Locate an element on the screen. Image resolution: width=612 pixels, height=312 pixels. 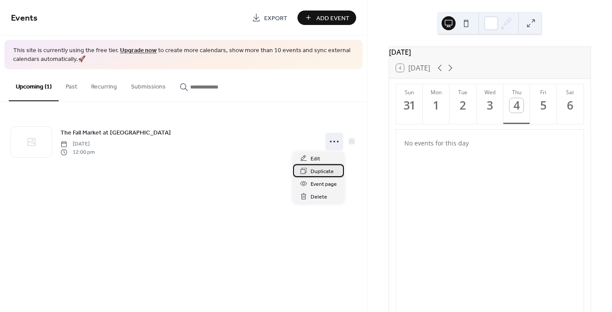
div: Sat is located at coordinates (570, 92).